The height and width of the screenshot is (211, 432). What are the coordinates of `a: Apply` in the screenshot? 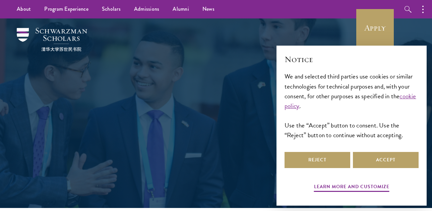 It's located at (375, 28).